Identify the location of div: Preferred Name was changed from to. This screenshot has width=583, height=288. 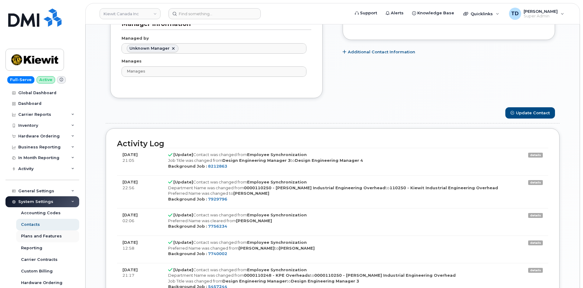
(342, 248).